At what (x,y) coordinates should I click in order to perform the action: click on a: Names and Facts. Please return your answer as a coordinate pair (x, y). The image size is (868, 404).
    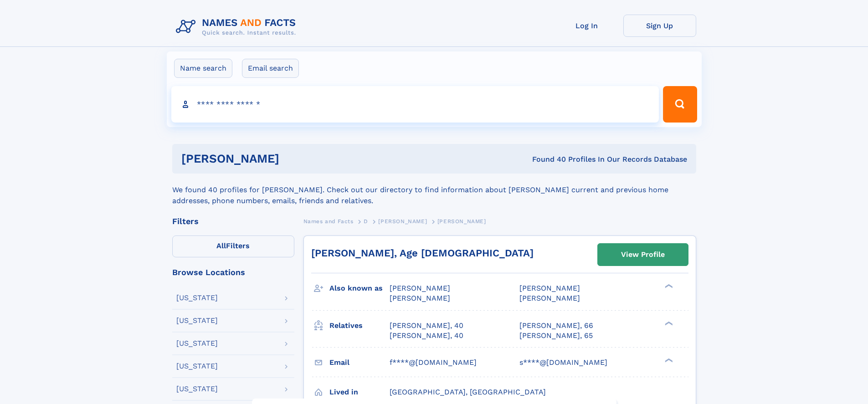
    Looking at the image, I should click on (329, 221).